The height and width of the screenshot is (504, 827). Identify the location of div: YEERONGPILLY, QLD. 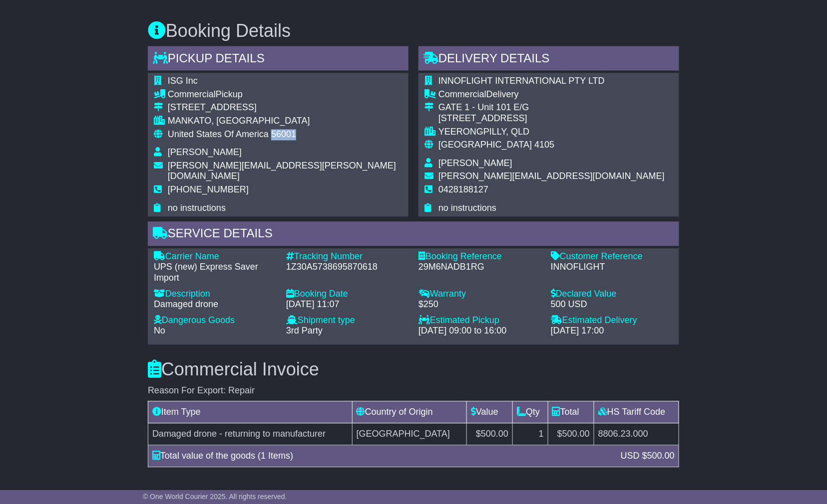
(551, 133).